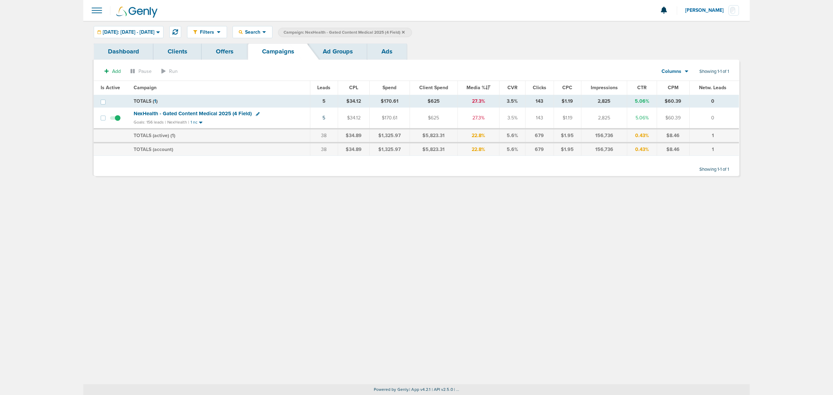 The image size is (833, 395). What do you see at coordinates (116, 71) in the screenshot?
I see `span: Add` at bounding box center [116, 71].